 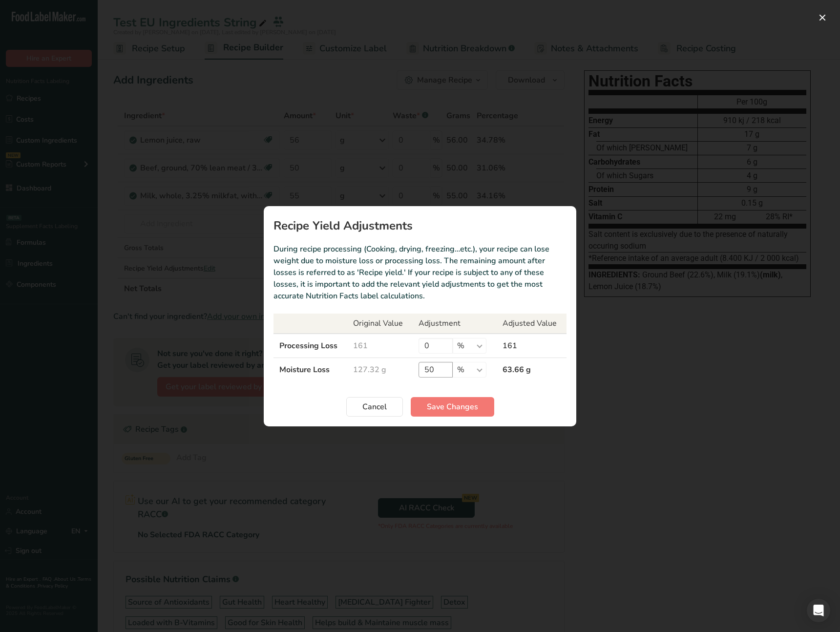 What do you see at coordinates (452, 406) in the screenshot?
I see `span: Save Changes` at bounding box center [452, 406].